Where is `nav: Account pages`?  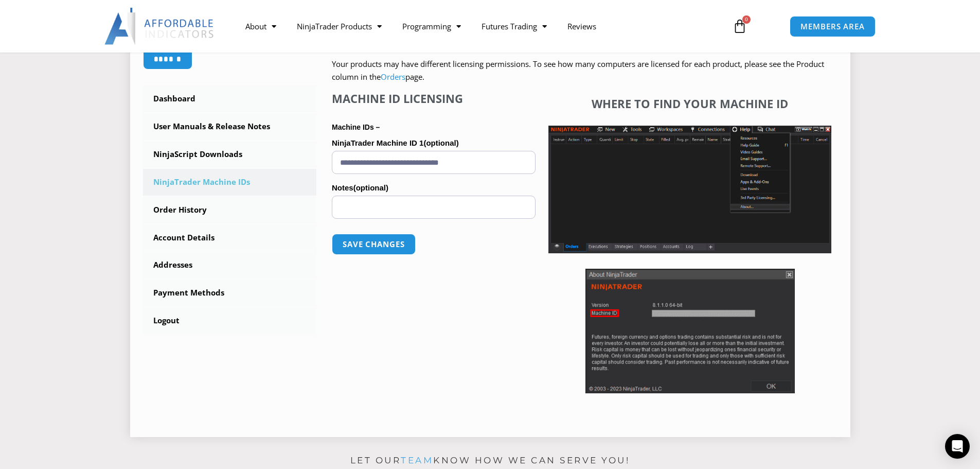 nav: Account pages is located at coordinates (230, 209).